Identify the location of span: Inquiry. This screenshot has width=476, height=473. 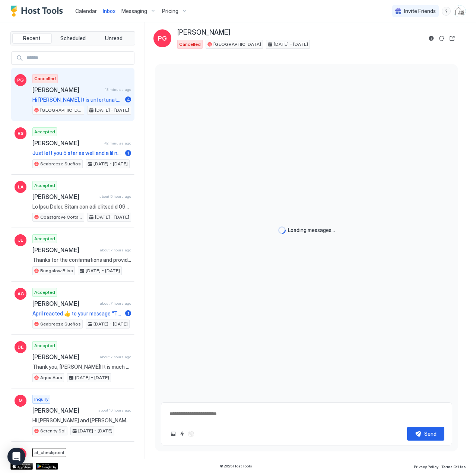
(41, 400).